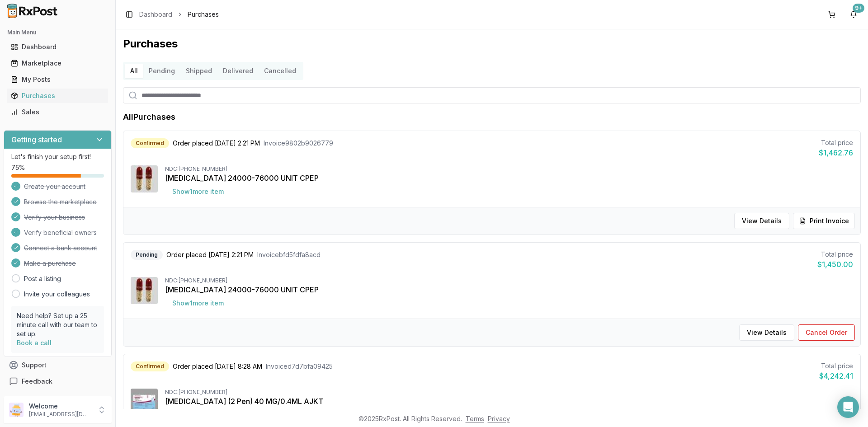 The image size is (868, 427). Describe the element at coordinates (134, 71) in the screenshot. I see `a: All` at that location.